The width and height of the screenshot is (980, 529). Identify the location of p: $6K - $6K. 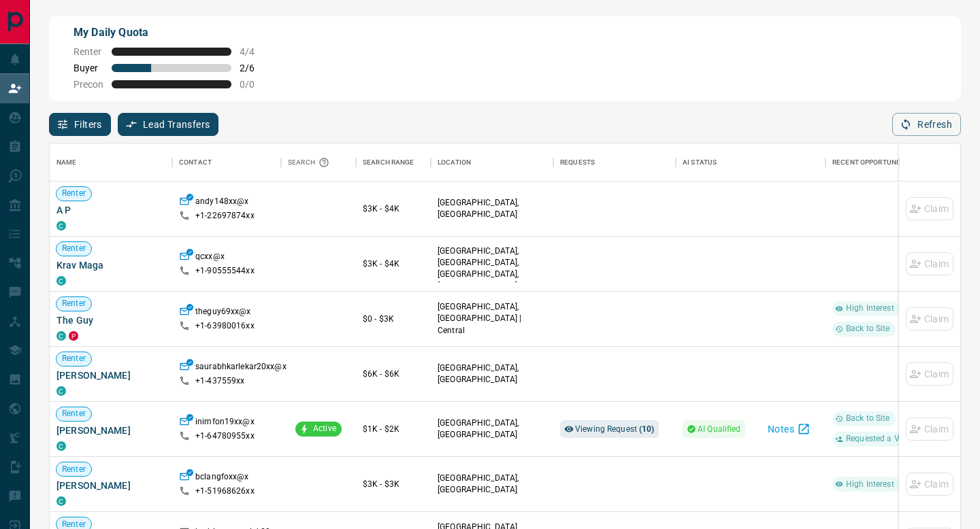
(394, 374).